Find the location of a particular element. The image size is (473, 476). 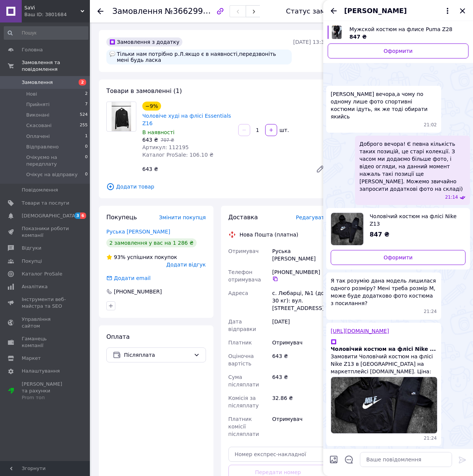

span: В наявності is located at coordinates (158, 132).